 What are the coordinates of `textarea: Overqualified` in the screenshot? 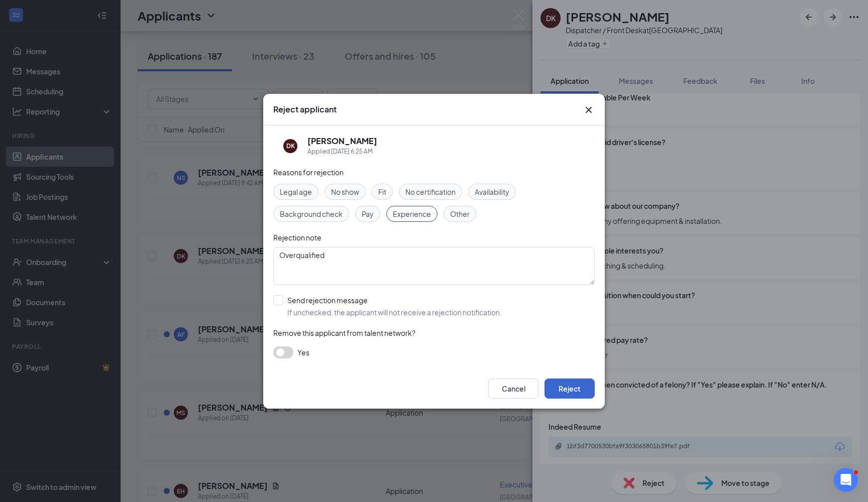 It's located at (434, 266).